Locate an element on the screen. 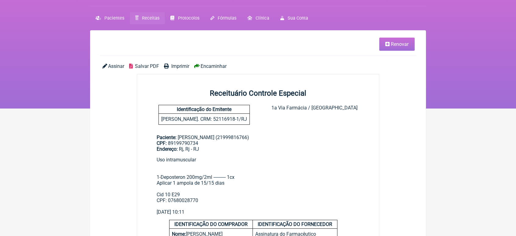 The height and width of the screenshot is (236, 516). a: Pacientes is located at coordinates (110, 18).